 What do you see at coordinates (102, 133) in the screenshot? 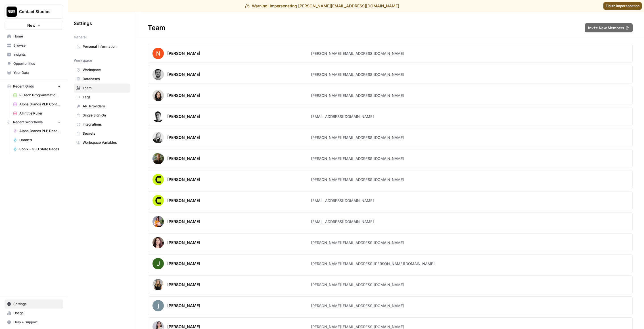
I see `a: Secrets` at bounding box center [102, 133].